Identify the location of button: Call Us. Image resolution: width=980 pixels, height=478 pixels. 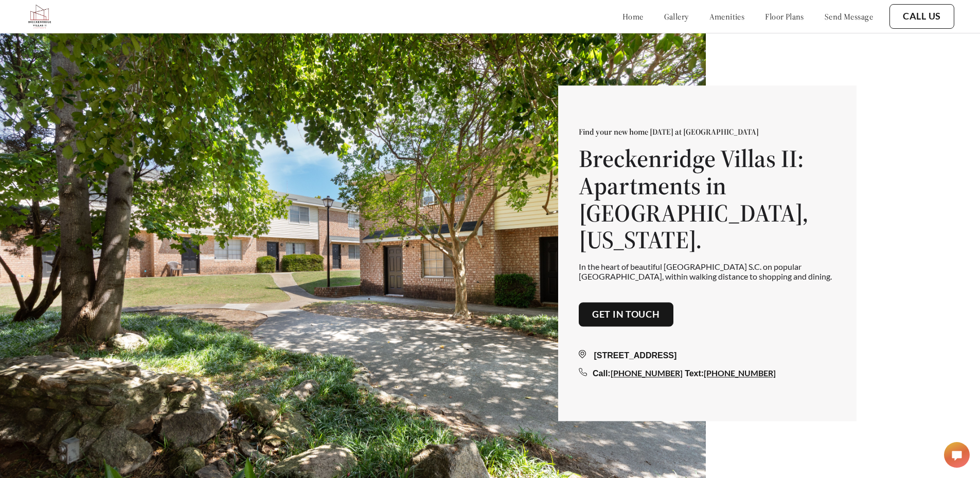
(922, 17).